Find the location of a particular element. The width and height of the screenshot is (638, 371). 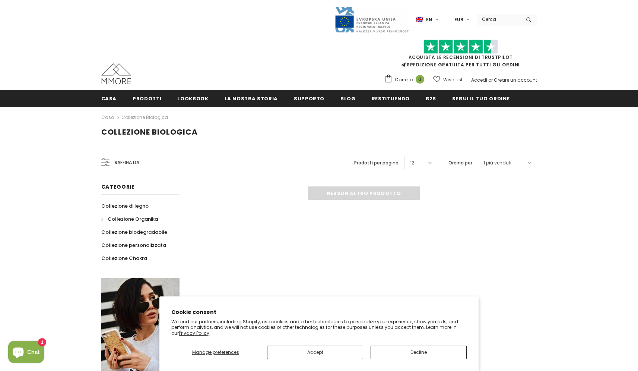

span: SPEDIZIONE GRATUITA PER TUTTI GLI ORDINI is located at coordinates (461, 55).